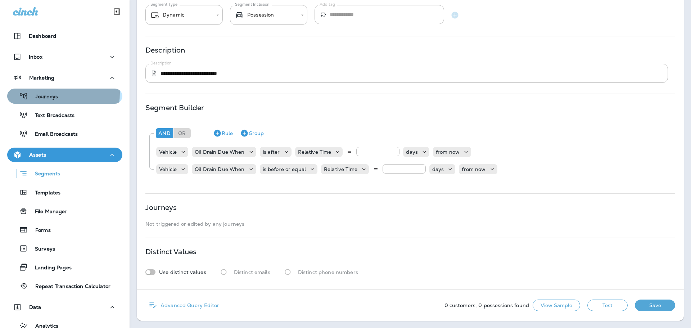  What do you see at coordinates (65, 115) in the screenshot?
I see `button: Text Broadcasts` at bounding box center [65, 115].